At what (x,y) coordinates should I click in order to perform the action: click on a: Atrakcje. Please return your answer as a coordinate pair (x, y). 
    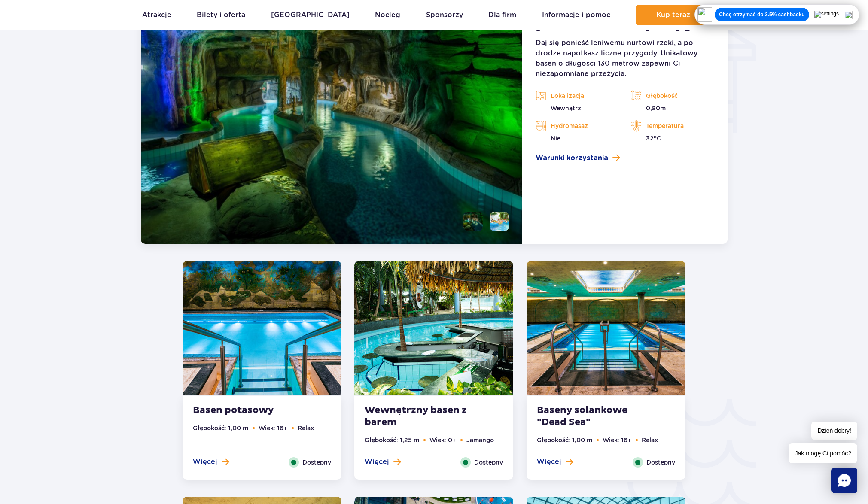
    Looking at the image, I should click on (157, 15).